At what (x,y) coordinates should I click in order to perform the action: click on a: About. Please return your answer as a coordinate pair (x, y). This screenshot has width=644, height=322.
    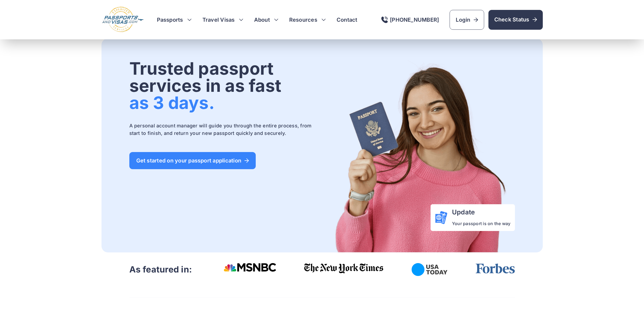
    Looking at the image, I should click on (262, 20).